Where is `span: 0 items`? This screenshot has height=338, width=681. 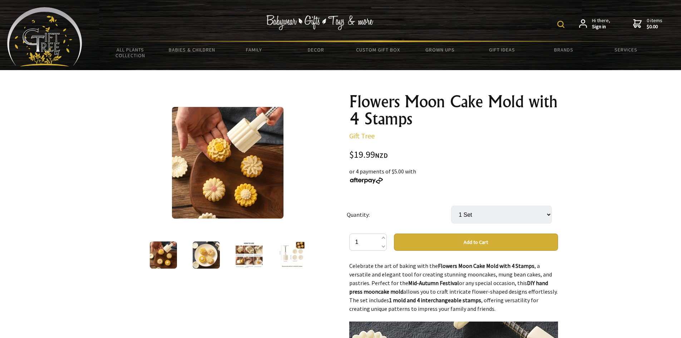
span: 0 items is located at coordinates (655, 24).